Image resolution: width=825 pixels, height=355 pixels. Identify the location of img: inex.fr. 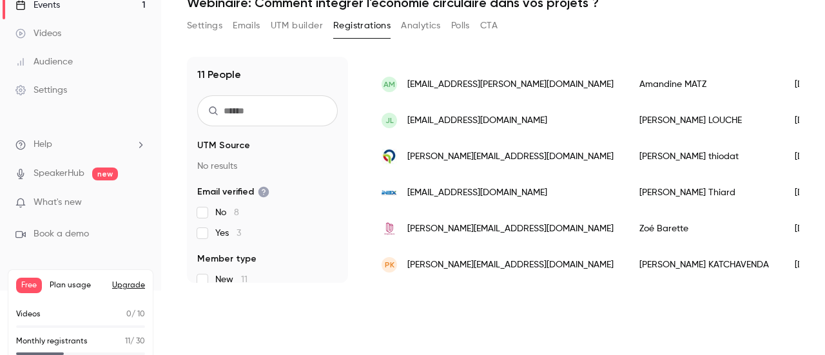
(389, 193).